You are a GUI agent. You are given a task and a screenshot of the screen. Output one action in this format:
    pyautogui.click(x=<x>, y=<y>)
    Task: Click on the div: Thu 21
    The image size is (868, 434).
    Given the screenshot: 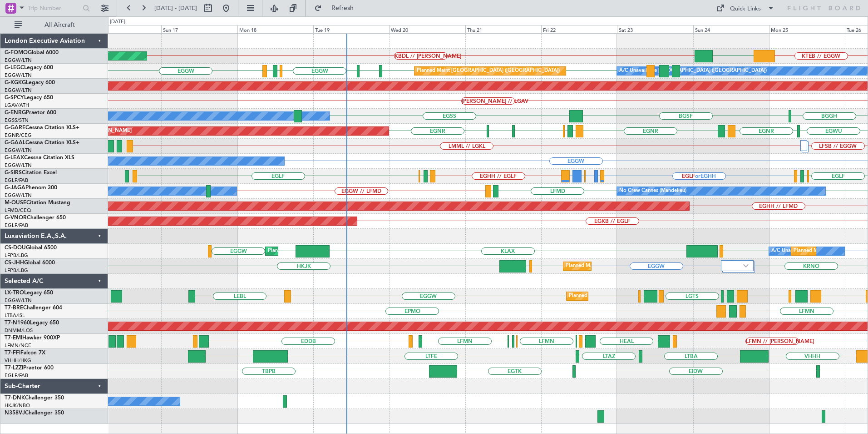 What is the action you would take?
    pyautogui.click(x=504, y=29)
    